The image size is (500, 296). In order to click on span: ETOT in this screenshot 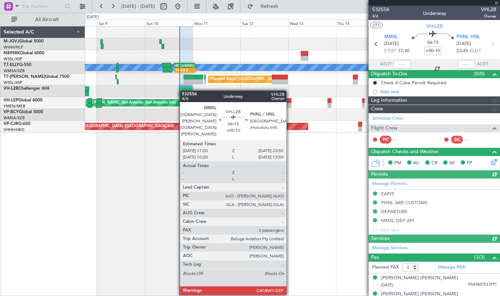, I will do `click(390, 51)`.